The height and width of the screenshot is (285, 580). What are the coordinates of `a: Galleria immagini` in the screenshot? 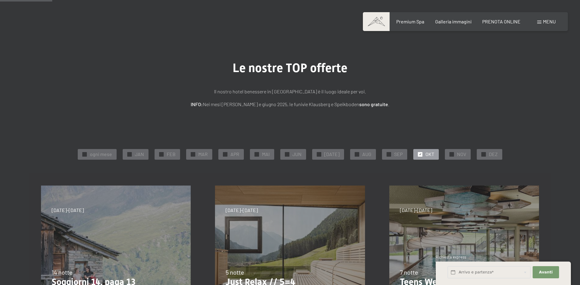 It's located at (454, 21).